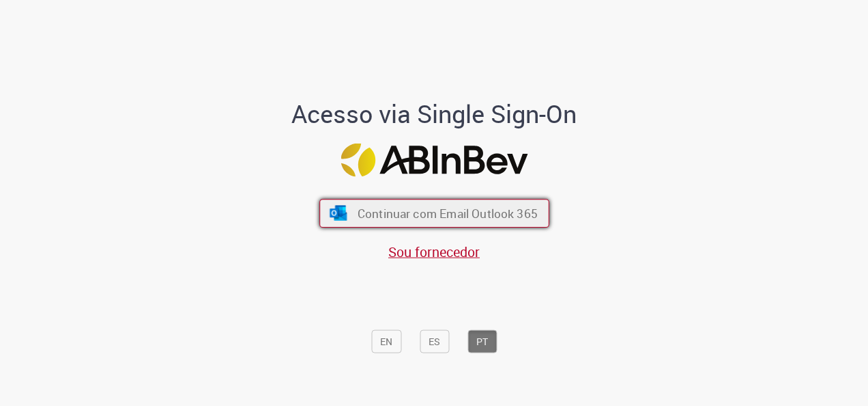 The width and height of the screenshot is (868, 406). I want to click on button: ícone Azure/Microsoft 360 Continuar com Email Outlook 365, so click(434, 213).